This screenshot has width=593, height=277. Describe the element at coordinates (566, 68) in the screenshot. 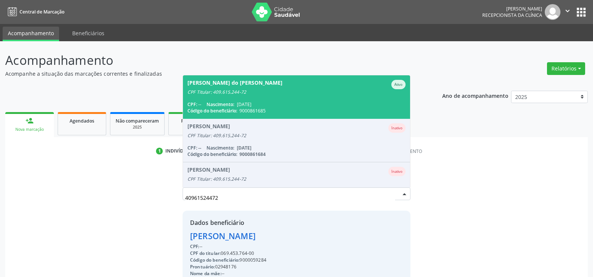

I see `button: Relatórios` at that location.